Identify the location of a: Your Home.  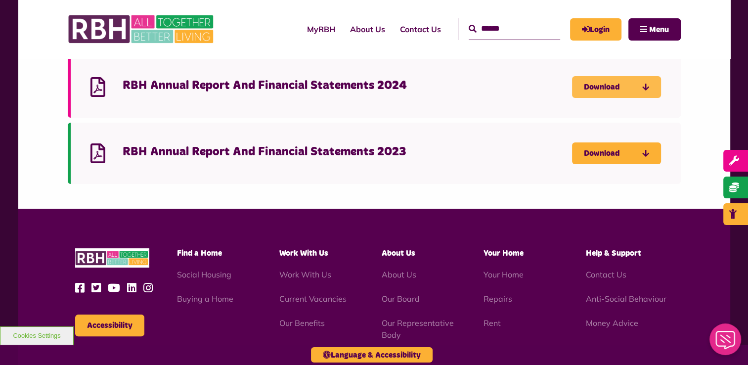
(503, 274).